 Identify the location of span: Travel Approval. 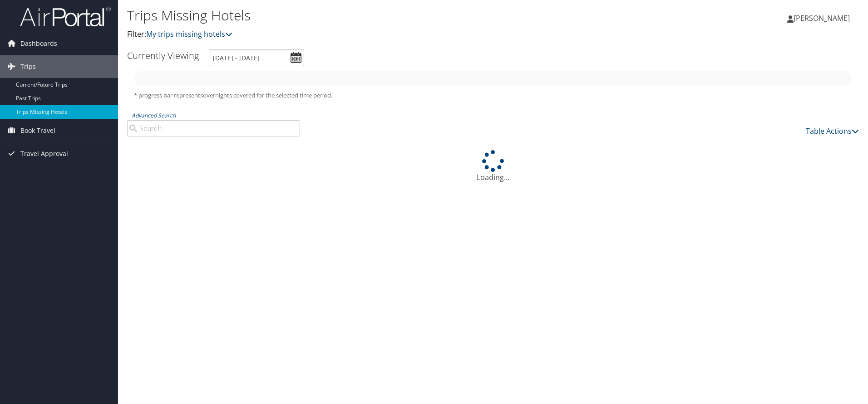
(44, 154).